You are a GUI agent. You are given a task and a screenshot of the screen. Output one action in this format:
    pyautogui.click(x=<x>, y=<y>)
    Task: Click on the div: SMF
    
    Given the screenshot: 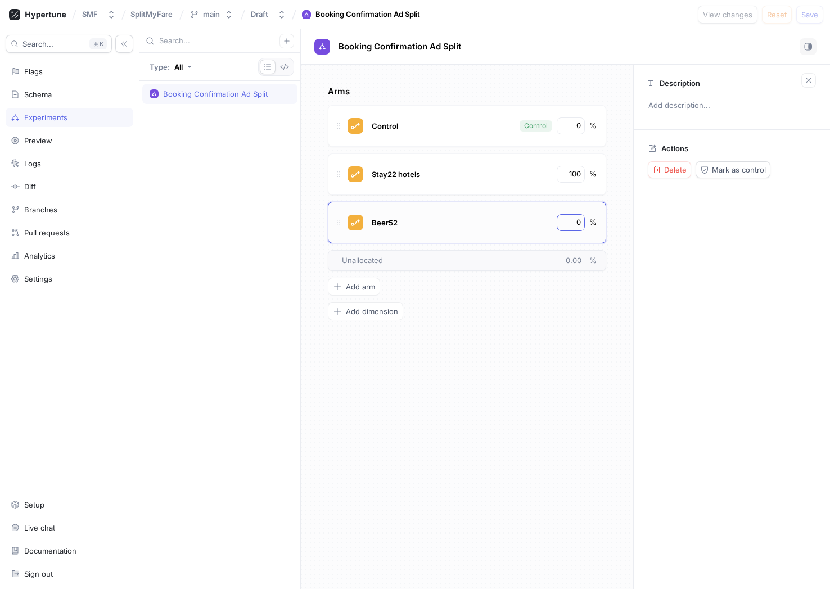 What is the action you would take?
    pyautogui.click(x=90, y=14)
    